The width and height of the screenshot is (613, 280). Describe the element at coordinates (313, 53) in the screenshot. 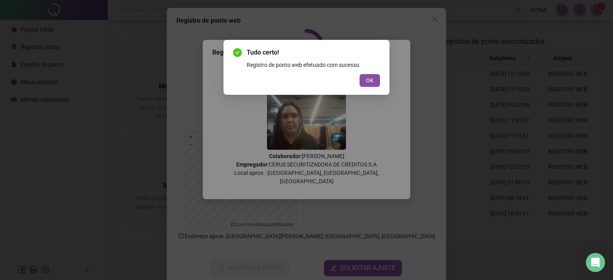

I see `span: Tudo certo!` at that location.